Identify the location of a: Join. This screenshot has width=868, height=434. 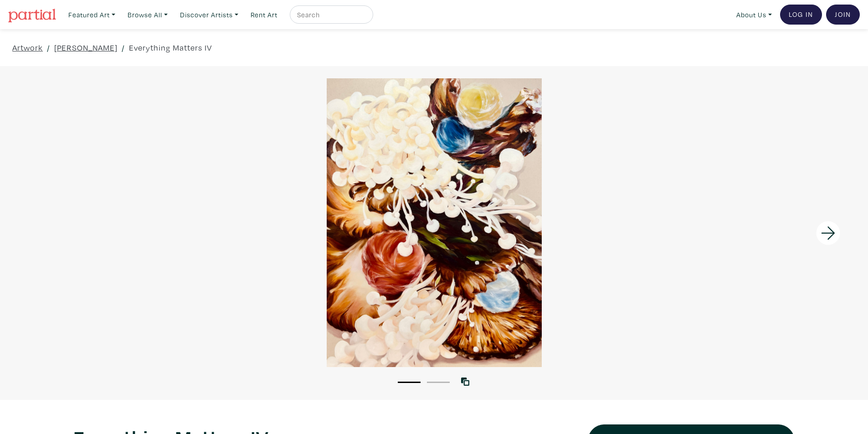
(844, 15).